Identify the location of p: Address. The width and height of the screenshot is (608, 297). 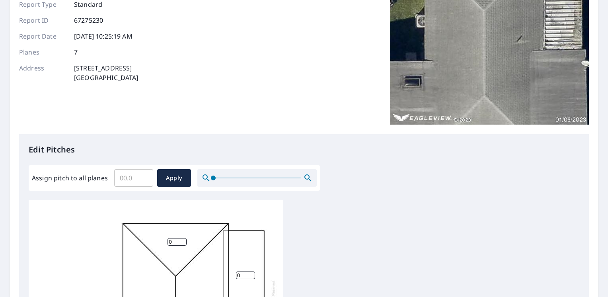
(43, 73).